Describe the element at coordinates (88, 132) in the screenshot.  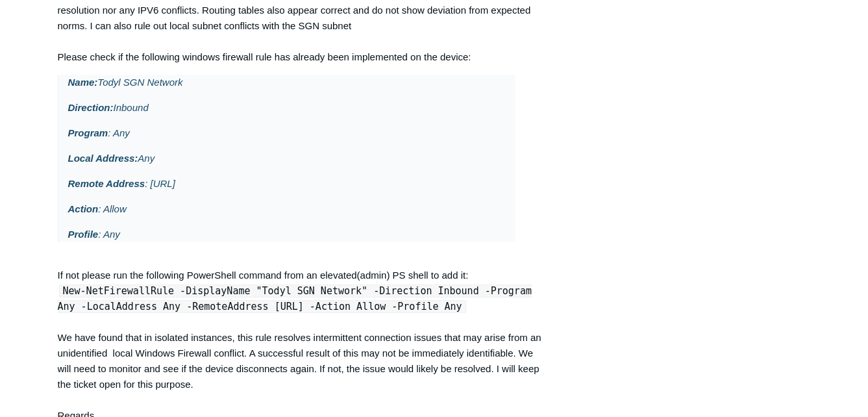
I see `strong: Program` at that location.